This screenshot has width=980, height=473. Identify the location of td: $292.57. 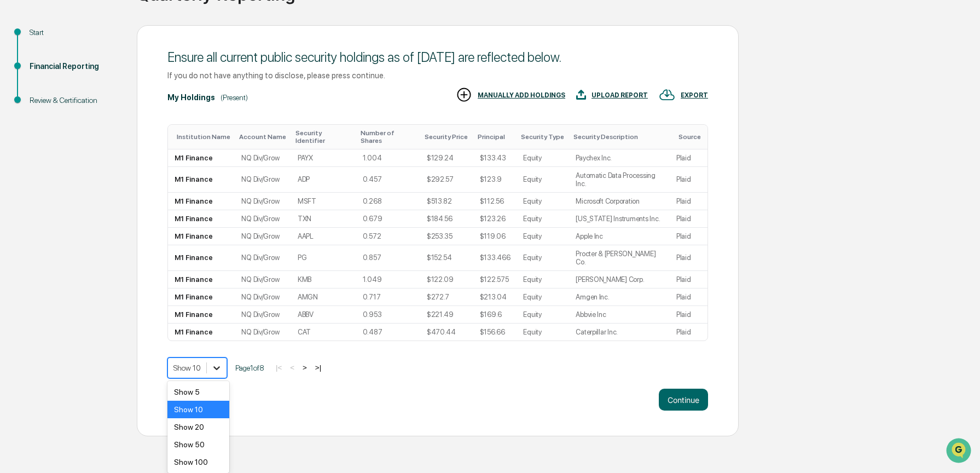
(446, 179).